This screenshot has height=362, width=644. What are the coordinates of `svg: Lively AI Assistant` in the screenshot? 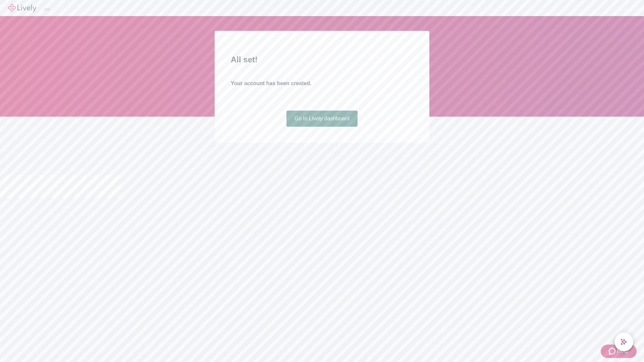 It's located at (624, 342).